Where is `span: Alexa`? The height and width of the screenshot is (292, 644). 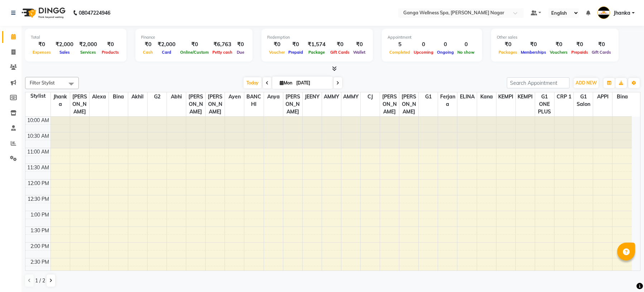 span: Alexa is located at coordinates (99, 97).